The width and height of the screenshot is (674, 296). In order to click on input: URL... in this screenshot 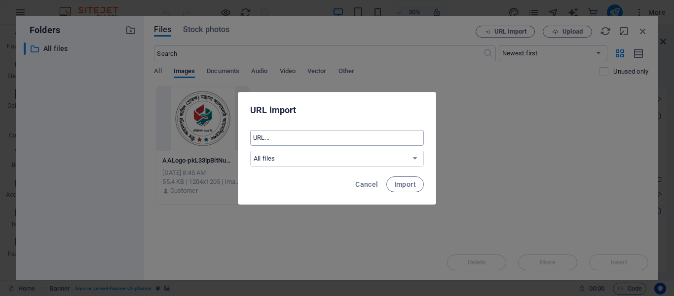, I will do `click(337, 138)`.